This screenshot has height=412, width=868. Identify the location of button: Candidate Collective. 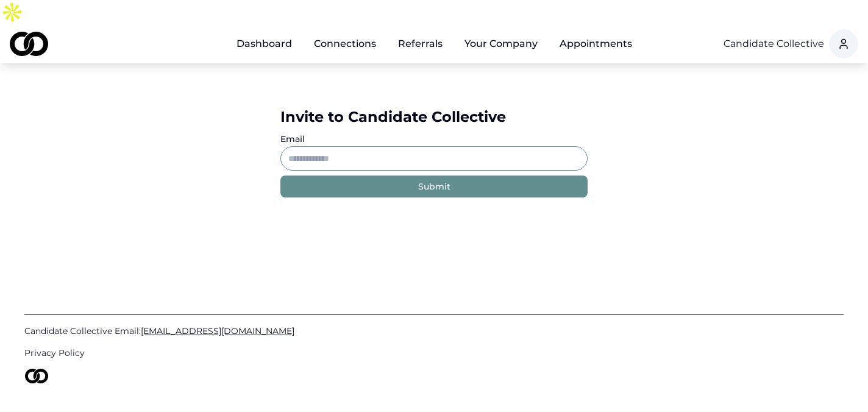
(773, 44).